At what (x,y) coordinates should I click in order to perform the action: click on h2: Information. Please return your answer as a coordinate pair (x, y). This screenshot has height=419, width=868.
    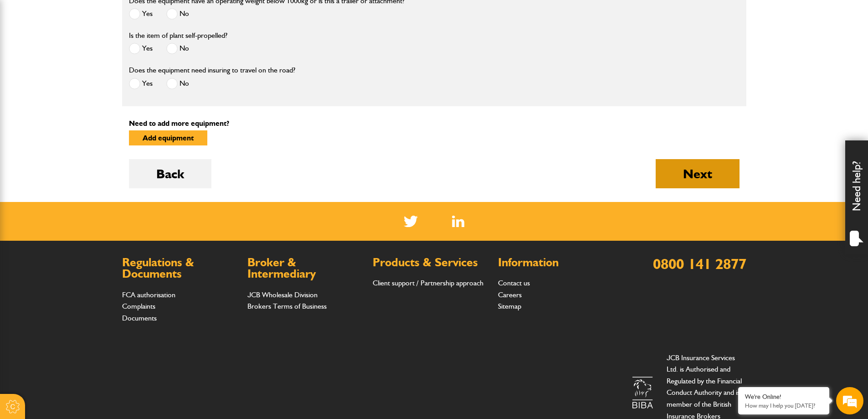
    Looking at the image, I should click on (556, 262).